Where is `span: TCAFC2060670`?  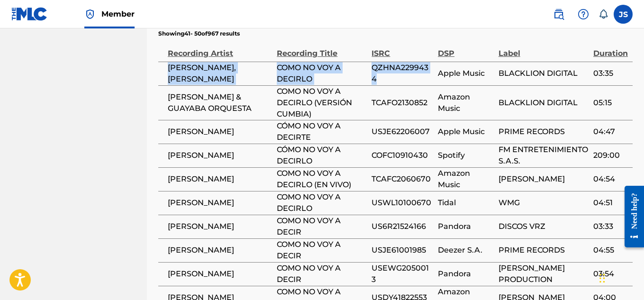 span: TCAFC2060670 is located at coordinates (403, 179).